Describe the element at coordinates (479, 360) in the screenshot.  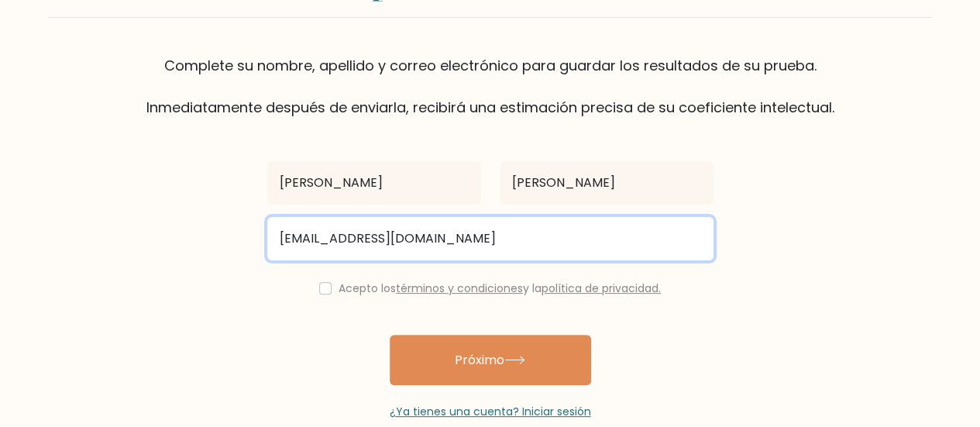
I see `font: Próximo` at that location.